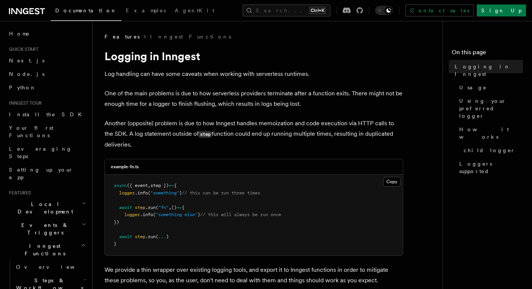  Describe the element at coordinates (491, 167) in the screenshot. I see `span: Loggers supported` at that location.